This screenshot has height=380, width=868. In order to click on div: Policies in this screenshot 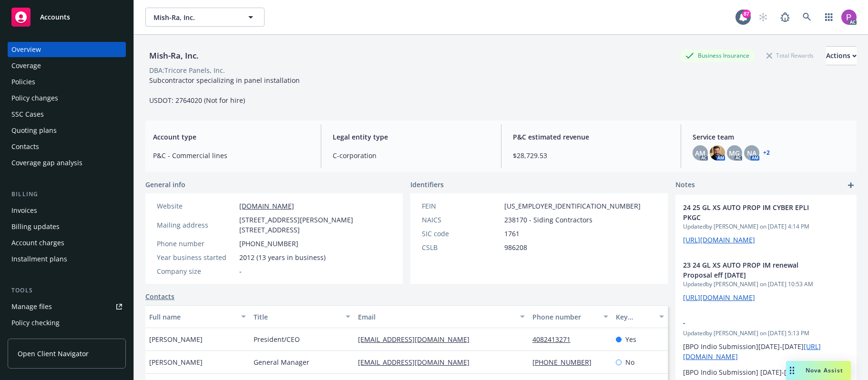, I will do `click(24, 82)`.